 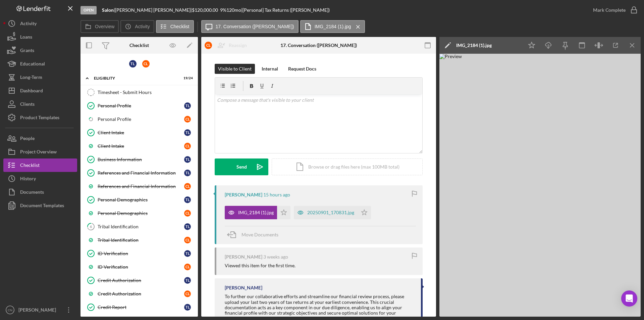 I want to click on div: Reassign, so click(x=238, y=45).